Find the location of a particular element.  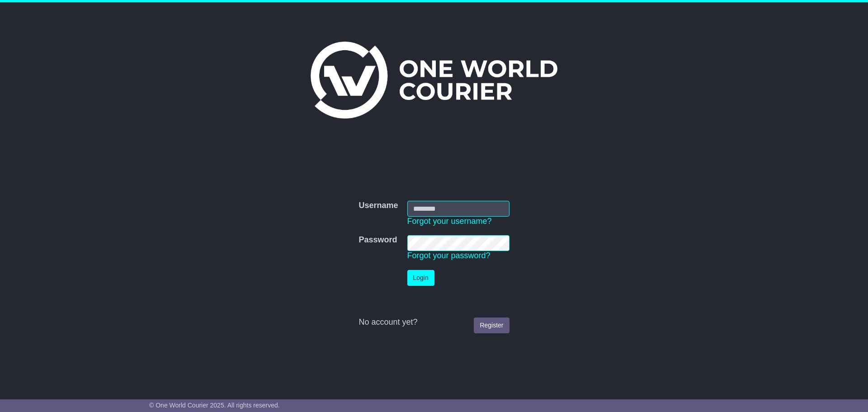

a: Forgot your username? is located at coordinates (449, 221).